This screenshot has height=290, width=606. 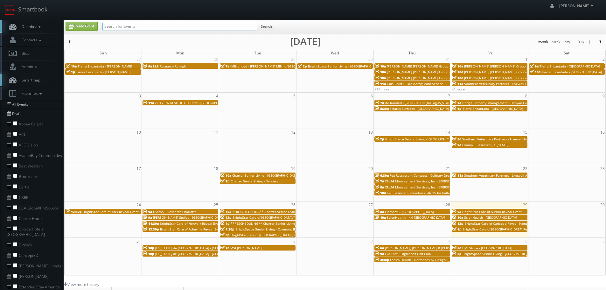 What do you see at coordinates (382, 175) in the screenshot?
I see `span: 6:30a` at bounding box center [382, 175].